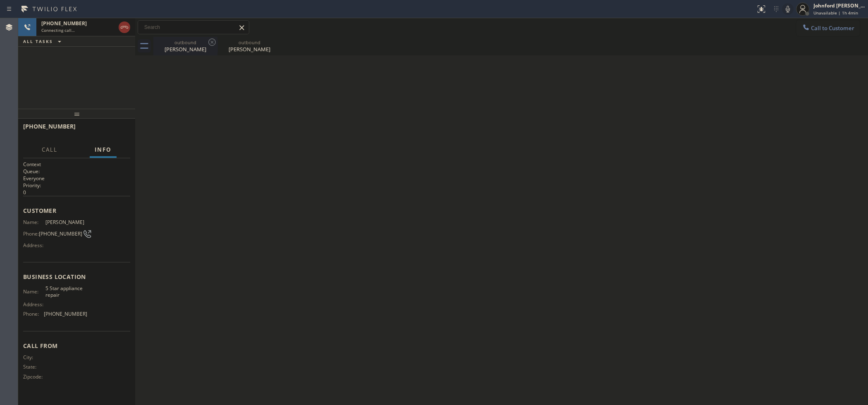  What do you see at coordinates (44, 41) in the screenshot?
I see `button: ALL TASKS` at bounding box center [44, 41].